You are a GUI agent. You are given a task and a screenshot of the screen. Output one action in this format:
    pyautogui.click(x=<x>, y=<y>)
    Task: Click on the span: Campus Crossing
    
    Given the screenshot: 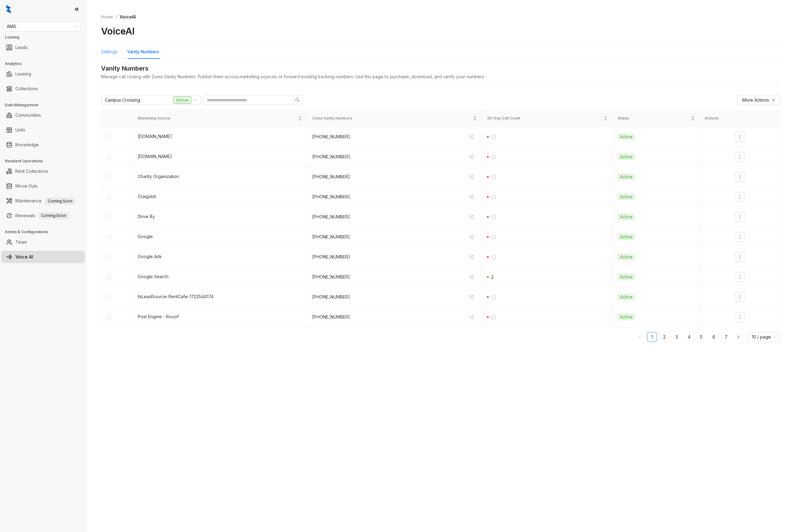 What is the action you would take?
    pyautogui.click(x=122, y=100)
    